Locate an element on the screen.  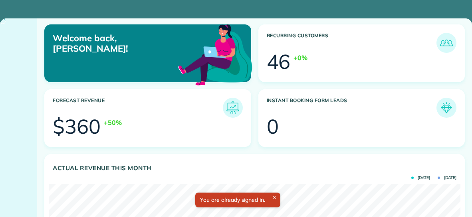
div: 46 is located at coordinates (279, 62).